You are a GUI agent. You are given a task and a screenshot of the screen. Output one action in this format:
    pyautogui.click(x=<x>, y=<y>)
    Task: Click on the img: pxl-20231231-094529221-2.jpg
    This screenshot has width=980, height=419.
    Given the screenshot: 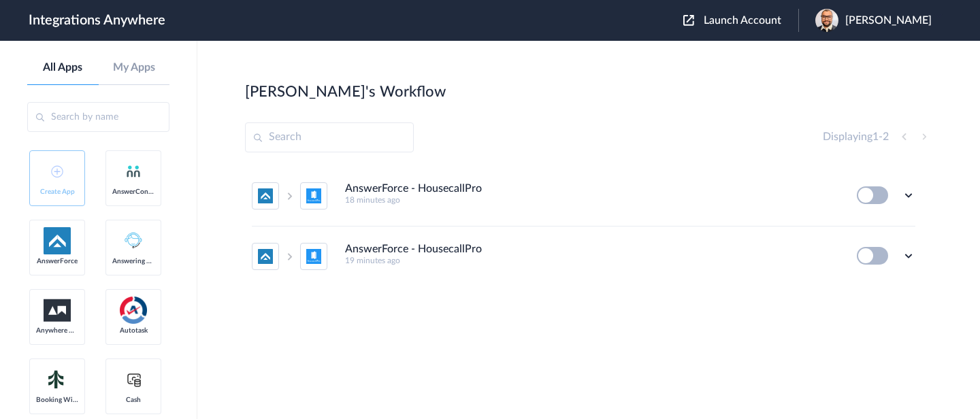 What is the action you would take?
    pyautogui.click(x=827, y=20)
    